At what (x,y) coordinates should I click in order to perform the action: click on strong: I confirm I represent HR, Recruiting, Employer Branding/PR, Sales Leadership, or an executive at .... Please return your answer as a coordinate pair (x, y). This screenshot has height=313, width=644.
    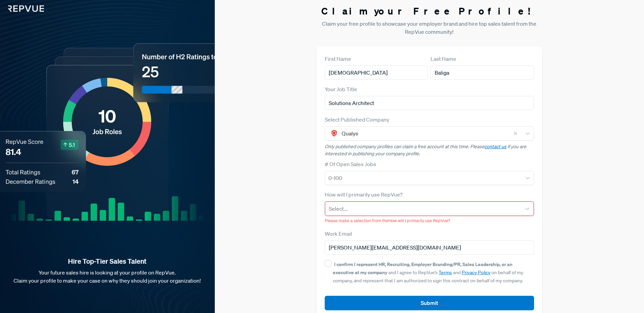
    Looking at the image, I should click on (422, 268).